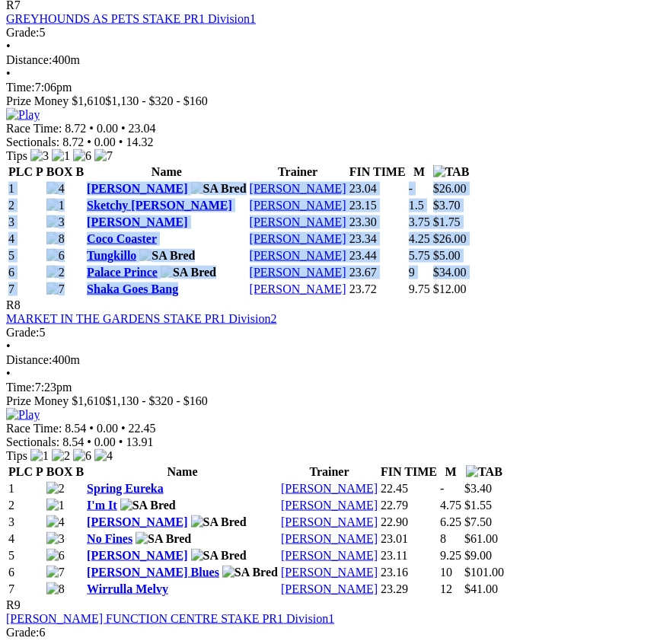 This screenshot has height=641, width=654. I want to click on div: Prize Money $1,610, so click(327, 401).